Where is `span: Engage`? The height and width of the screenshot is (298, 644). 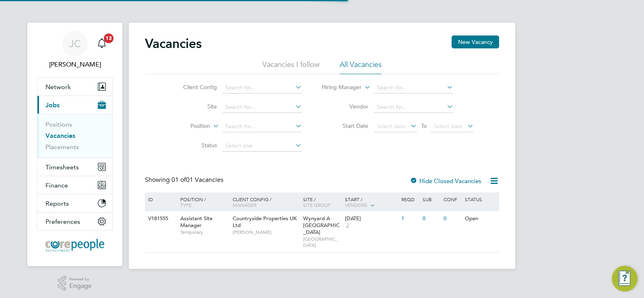 span: Engage is located at coordinates (81, 286).